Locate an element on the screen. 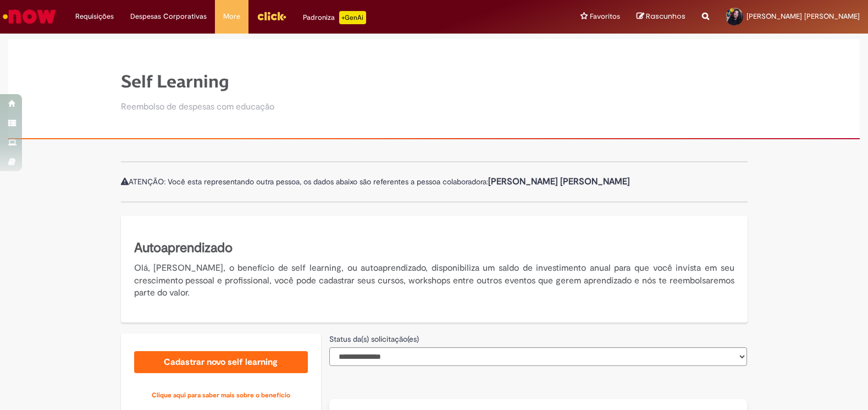 This screenshot has width=868, height=410. label: Status da(s) solicitação(es) is located at coordinates (374, 339).